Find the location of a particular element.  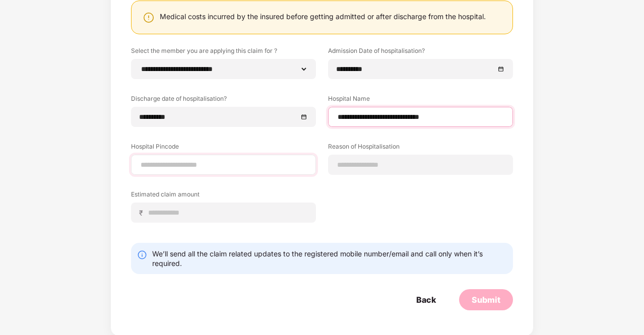

label: Select the member you are applying this claim for ? is located at coordinates (223, 53).